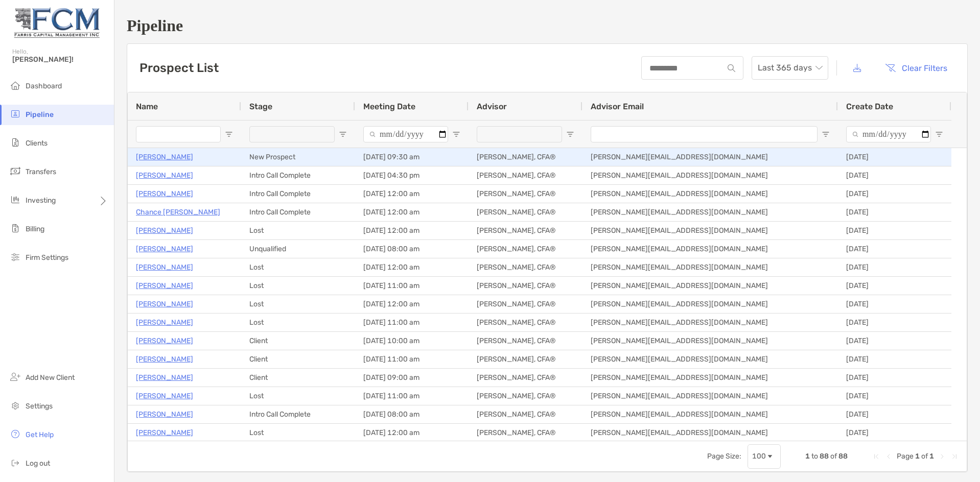 This screenshot has height=482, width=980. Describe the element at coordinates (16, 434) in the screenshot. I see `img: get-help icon` at that location.